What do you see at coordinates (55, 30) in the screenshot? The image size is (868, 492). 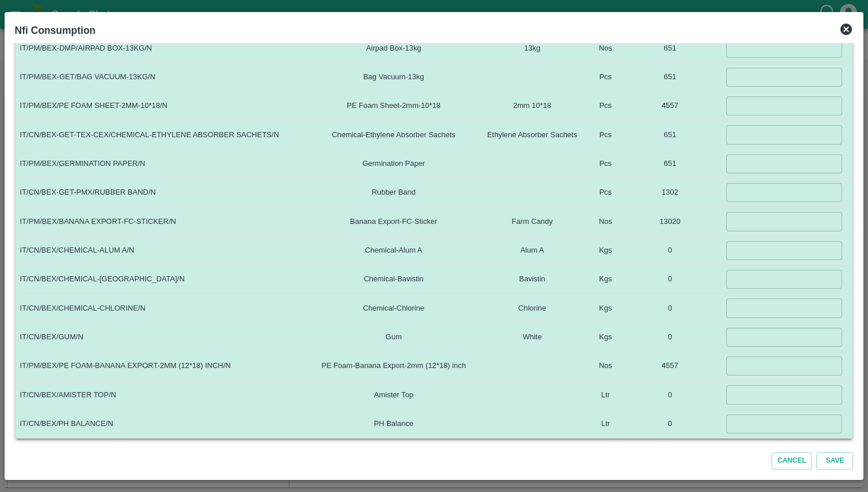 I see `b: Nfi Consumption` at bounding box center [55, 30].